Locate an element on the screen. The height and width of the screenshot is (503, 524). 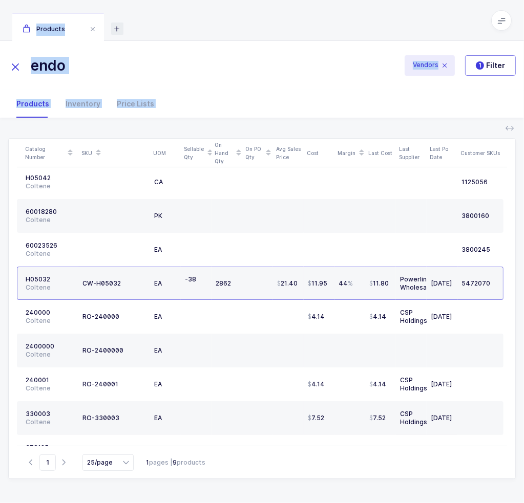
input: Search for Products... is located at coordinates (199, 66).